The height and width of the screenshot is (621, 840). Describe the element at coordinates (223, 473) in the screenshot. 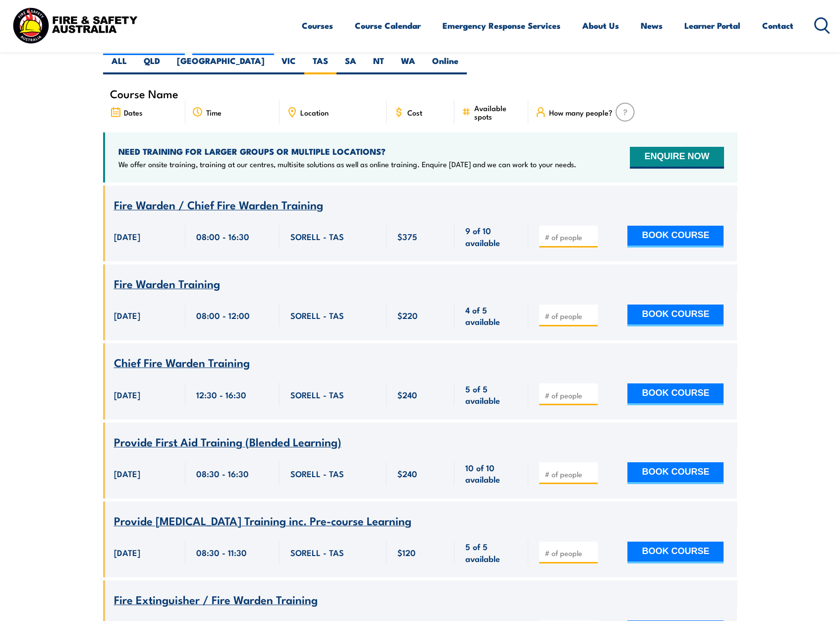

I see `span: 08:30 - 16:30` at that location.